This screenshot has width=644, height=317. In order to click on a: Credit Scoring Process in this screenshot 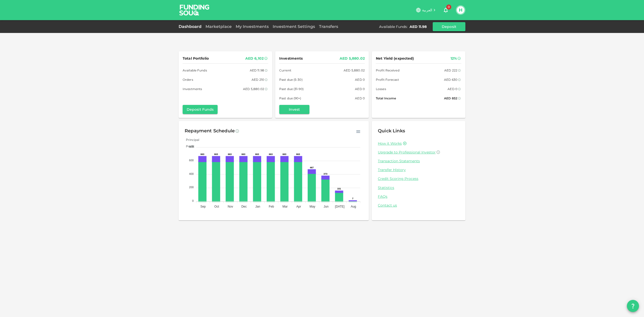, I will do `click(418, 179)`.